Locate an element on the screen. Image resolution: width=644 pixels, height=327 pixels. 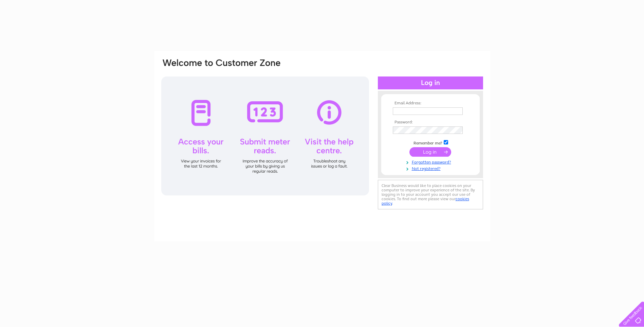
a: cookies policy is located at coordinates (425, 201).